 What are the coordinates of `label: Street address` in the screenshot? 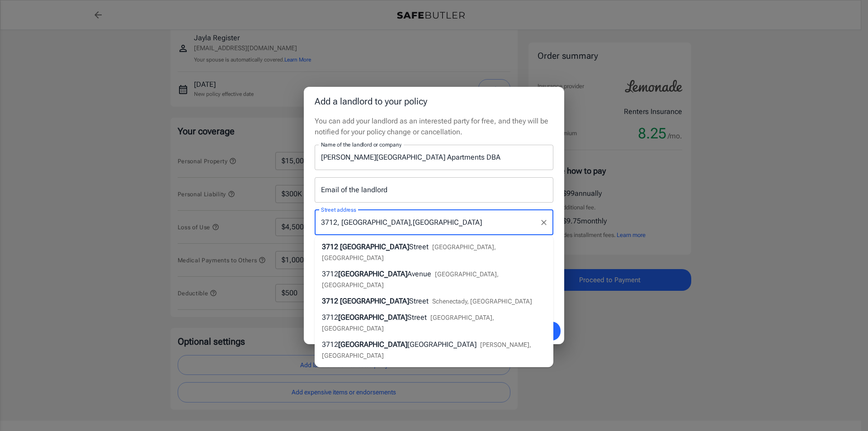 It's located at (338, 209).